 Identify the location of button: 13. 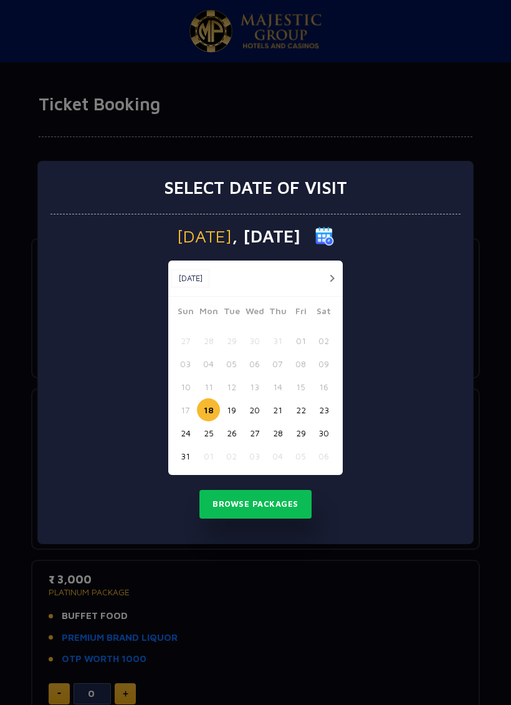
(254, 387).